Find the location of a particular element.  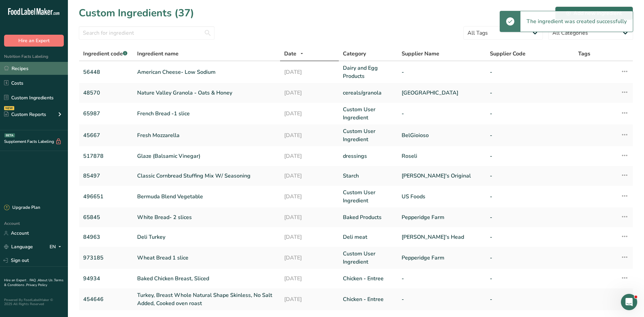

a: 94934 is located at coordinates (106, 278).